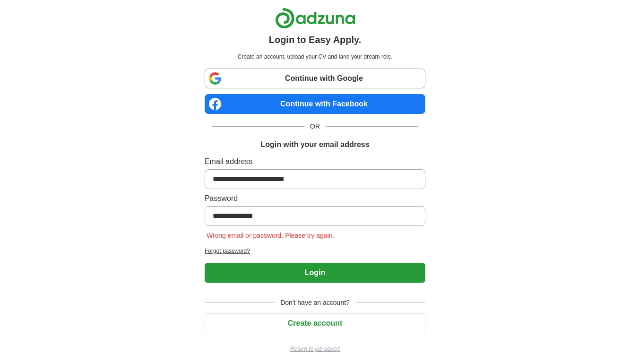 Image resolution: width=630 pixels, height=364 pixels. What do you see at coordinates (315, 126) in the screenshot?
I see `span: OR` at bounding box center [315, 126].